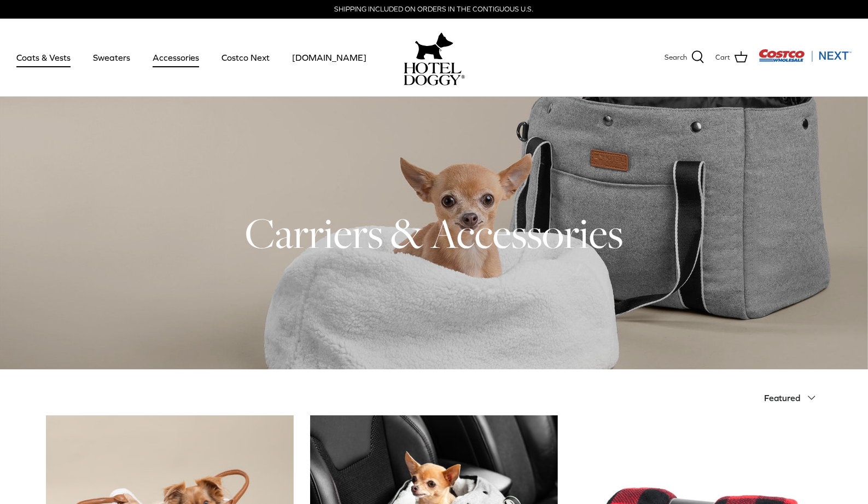 This screenshot has height=504, width=868. What do you see at coordinates (434, 74) in the screenshot?
I see `img: hoteldoggycom` at bounding box center [434, 74].